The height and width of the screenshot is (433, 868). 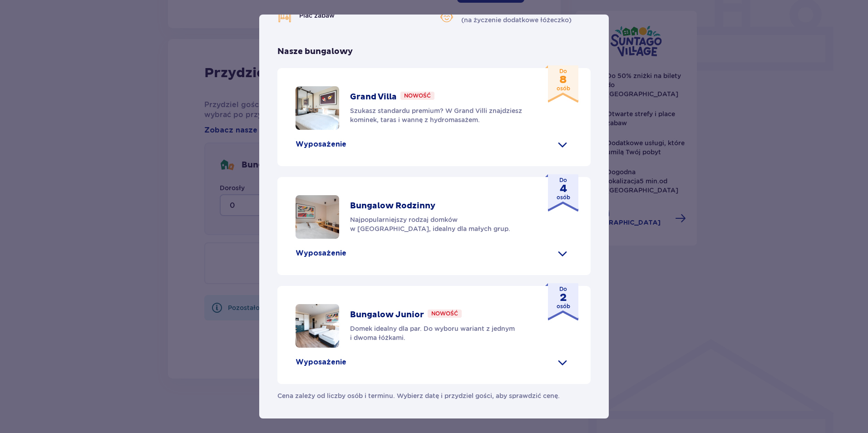 I want to click on p: Nasze bungalowy, so click(x=315, y=41).